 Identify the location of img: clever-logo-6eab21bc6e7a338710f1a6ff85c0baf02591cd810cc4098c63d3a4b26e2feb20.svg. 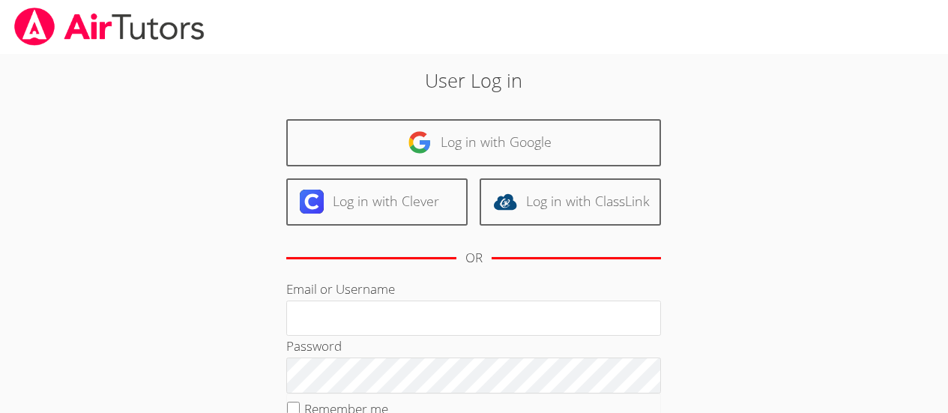
(312, 202).